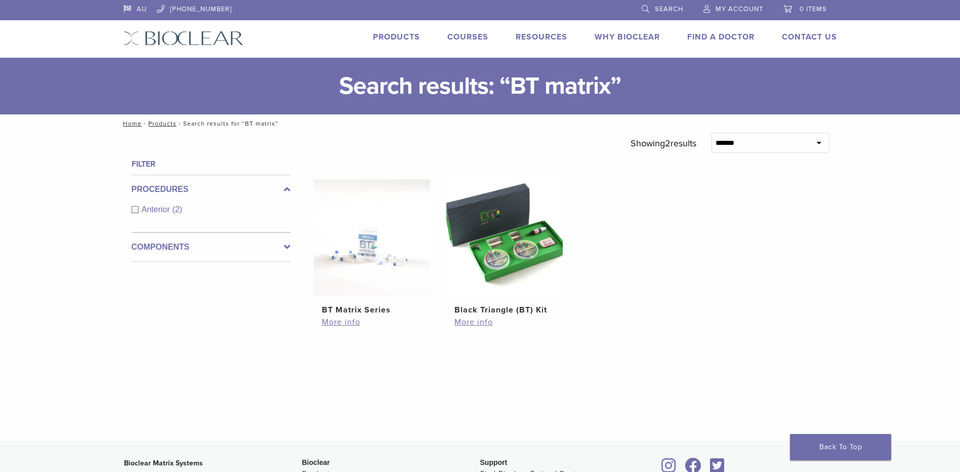 This screenshot has width=960, height=472. Describe the element at coordinates (372, 237) in the screenshot. I see `img: BT Matrix Series` at that location.